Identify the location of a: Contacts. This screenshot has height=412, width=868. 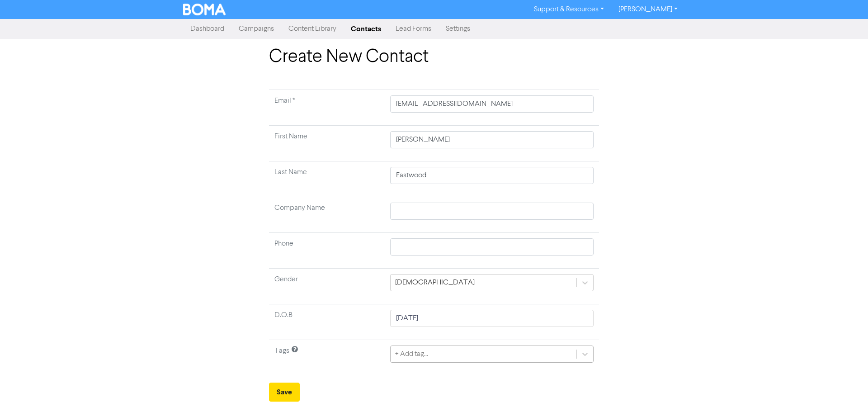
(365, 29).